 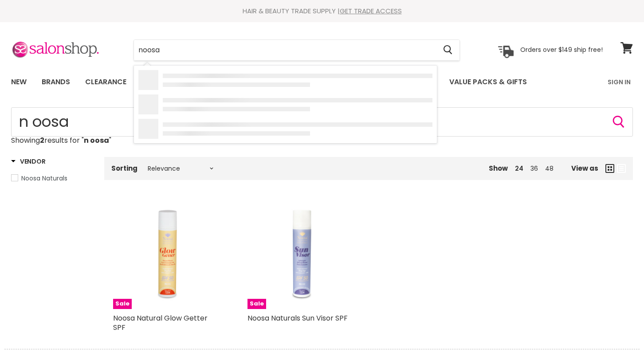 I want to click on span: Show, so click(x=498, y=168).